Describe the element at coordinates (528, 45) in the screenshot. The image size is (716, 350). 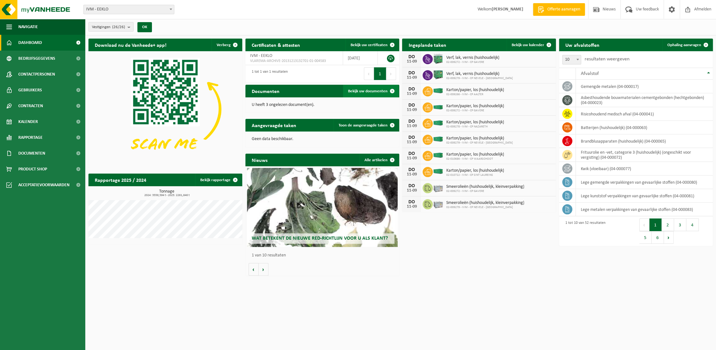
I see `span: Bekijk uw kalender` at that location.